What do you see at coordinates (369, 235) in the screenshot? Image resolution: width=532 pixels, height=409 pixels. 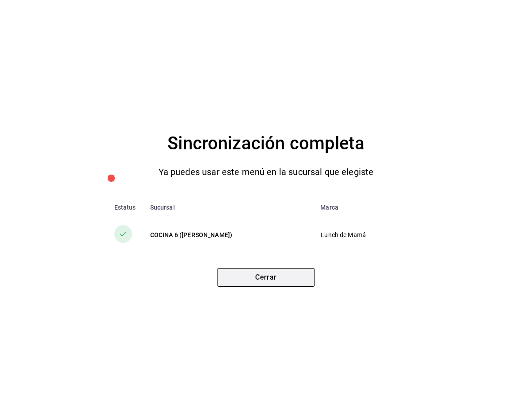 I see `p: Lunch de Mamá` at bounding box center [369, 235].